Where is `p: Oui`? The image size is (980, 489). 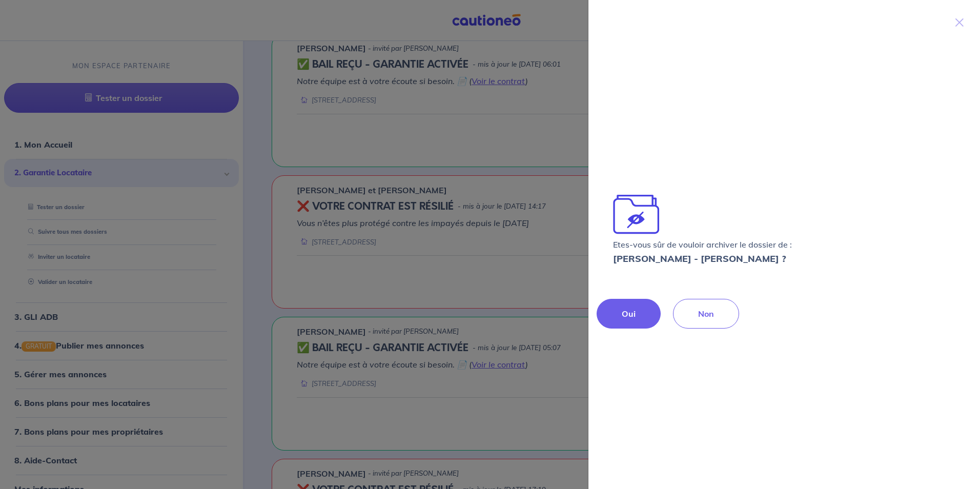 p: Oui is located at coordinates (628, 314).